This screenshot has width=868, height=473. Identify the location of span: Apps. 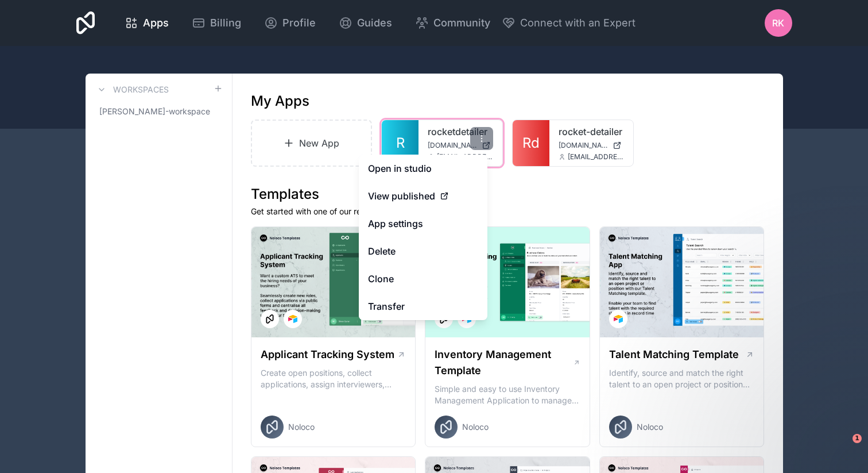
(155, 23).